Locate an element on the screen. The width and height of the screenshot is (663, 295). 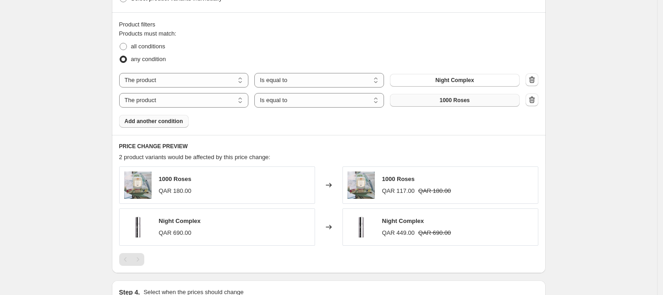
span: Products must match: is located at coordinates (148, 33).